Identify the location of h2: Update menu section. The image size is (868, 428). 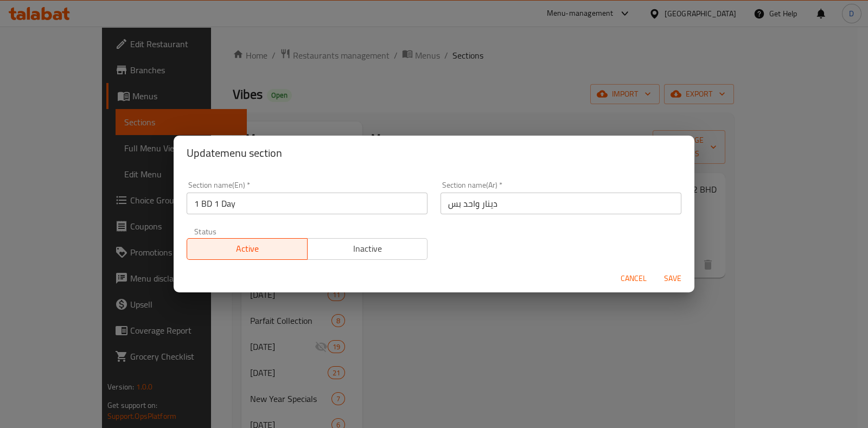
(434, 153).